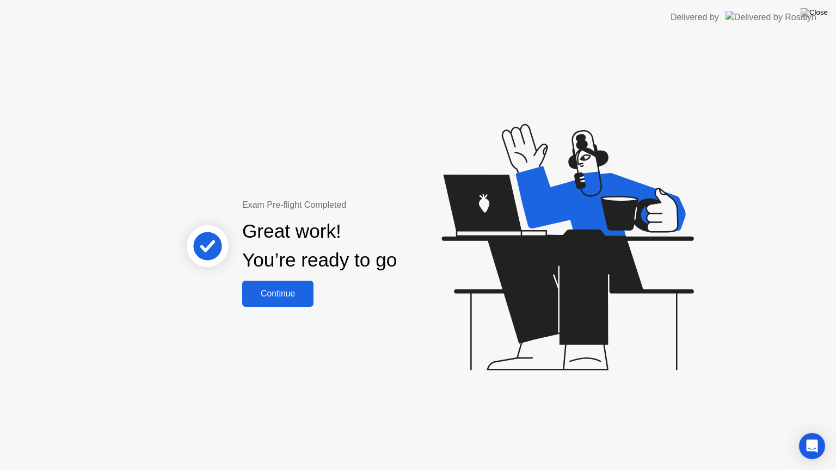  What do you see at coordinates (354, 205) in the screenshot?
I see `div: Exam Pre-flight Completed` at bounding box center [354, 205].